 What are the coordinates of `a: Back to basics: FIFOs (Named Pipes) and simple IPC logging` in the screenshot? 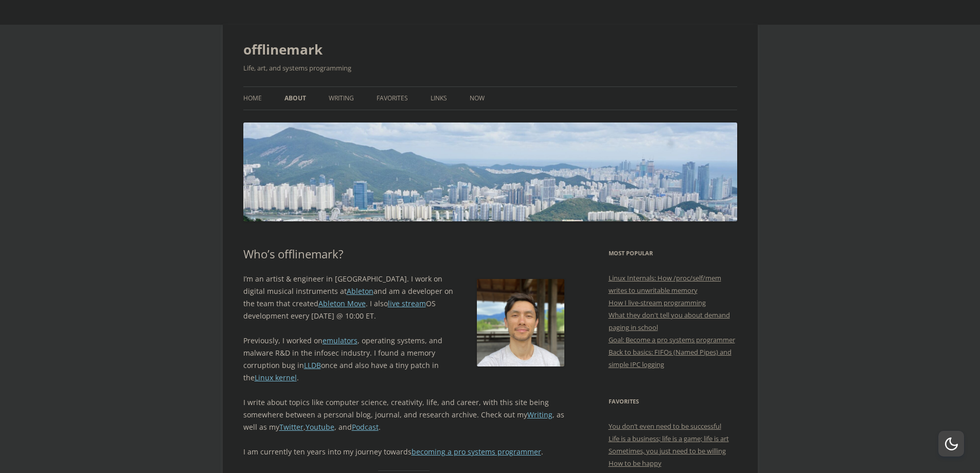 It's located at (669, 358).